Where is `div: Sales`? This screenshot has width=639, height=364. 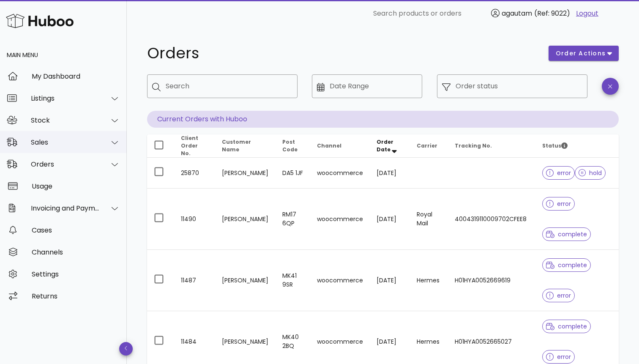 div: Sales is located at coordinates (65, 142).